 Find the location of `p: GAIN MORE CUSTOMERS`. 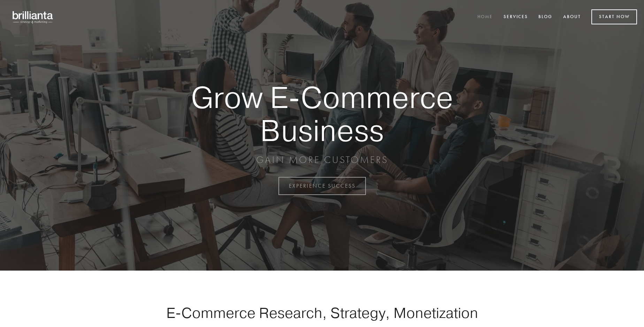

p: GAIN MORE CUSTOMERS is located at coordinates (322, 160).